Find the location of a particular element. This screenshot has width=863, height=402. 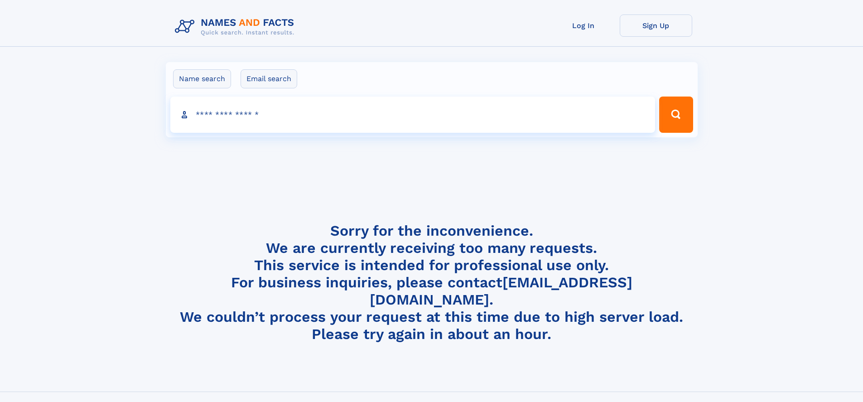

button: Search Button is located at coordinates (676, 115).